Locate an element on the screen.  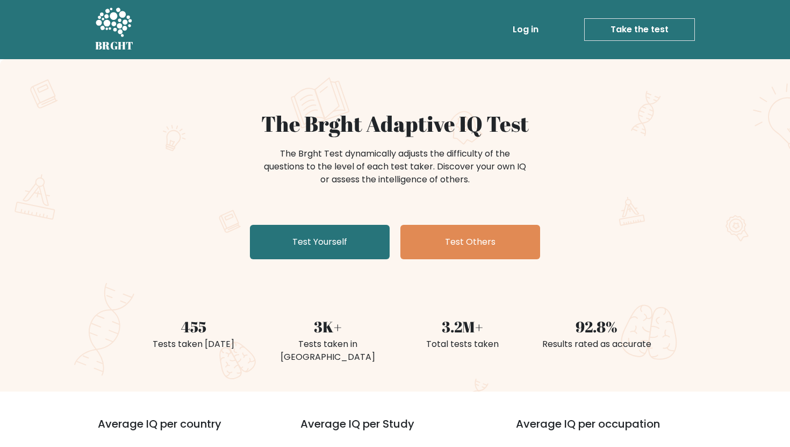
div: 455 is located at coordinates (193, 326).